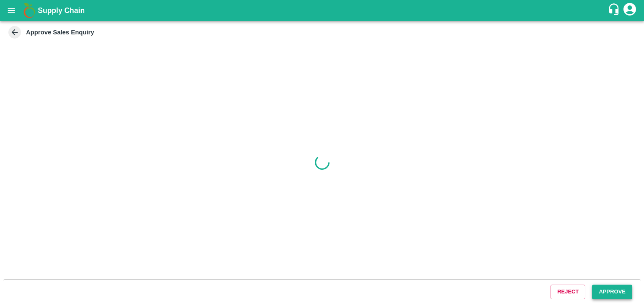 The image size is (644, 306). What do you see at coordinates (11, 11) in the screenshot?
I see `button: open drawer` at bounding box center [11, 11].